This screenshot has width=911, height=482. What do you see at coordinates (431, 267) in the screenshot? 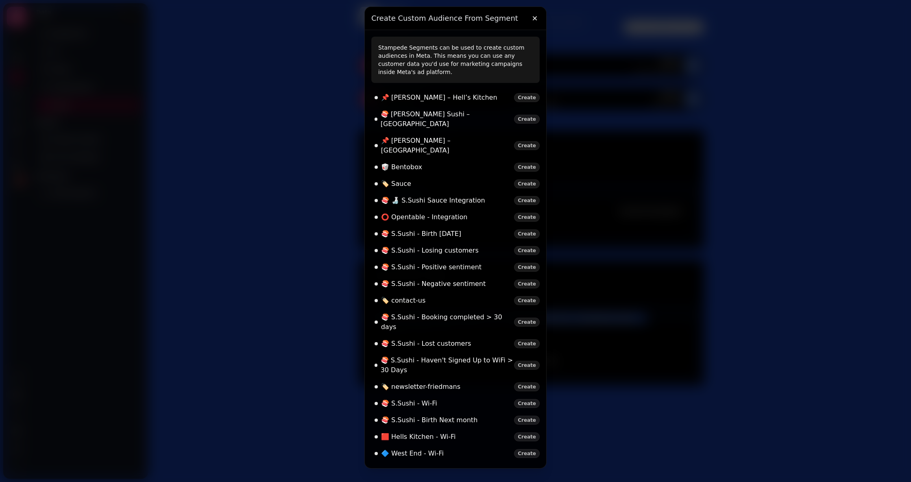
I see `p: 🍣 S.Sushi - Positive sentiment` at bounding box center [431, 267].